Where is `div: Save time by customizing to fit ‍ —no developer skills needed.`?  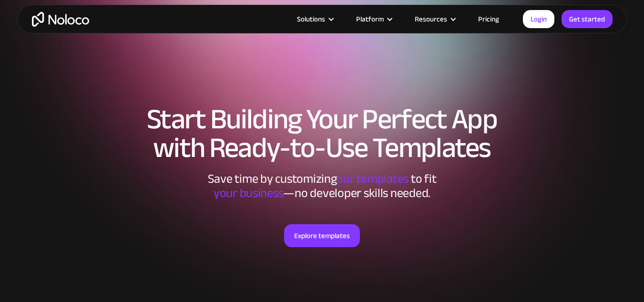
div: Save time by customizing to fit ‍ —no developer skills needed. is located at coordinates (323, 186).